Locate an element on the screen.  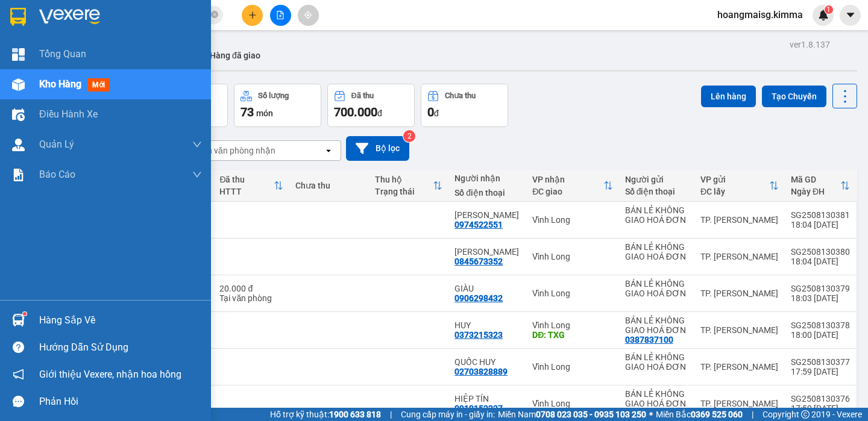
div: Người nhận is located at coordinates (487, 178).